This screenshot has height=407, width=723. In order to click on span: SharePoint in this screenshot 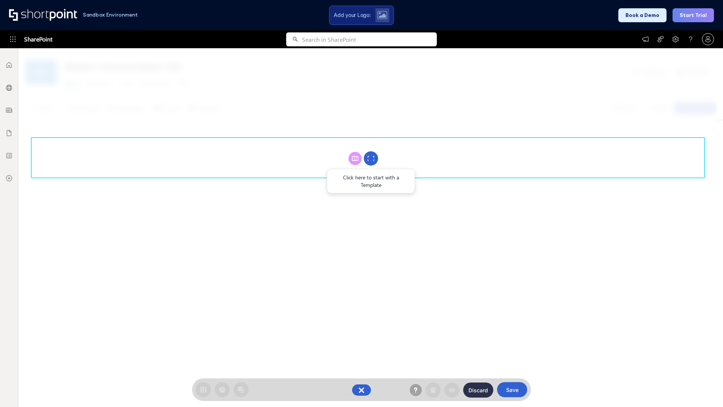, I will do `click(38, 39)`.